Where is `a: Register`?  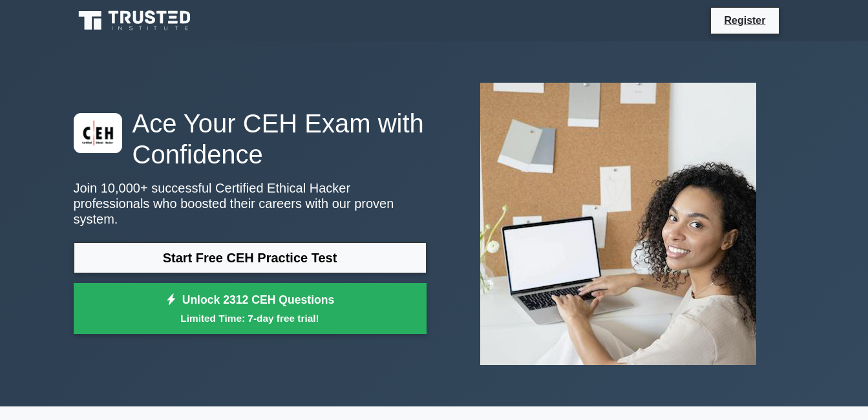
a: Register is located at coordinates (745, 20).